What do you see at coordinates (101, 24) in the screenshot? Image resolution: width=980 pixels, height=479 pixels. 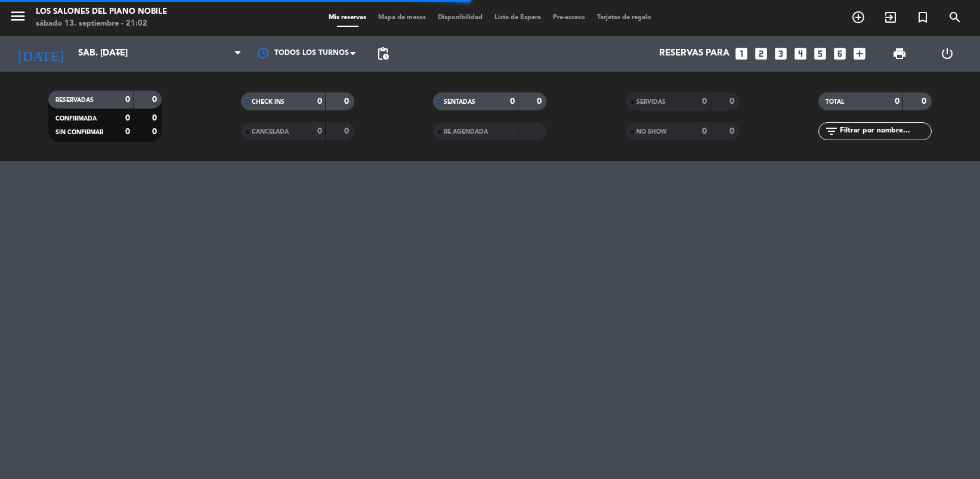 I see `div: sábado 13. septiembre - 21:02` at bounding box center [101, 24].